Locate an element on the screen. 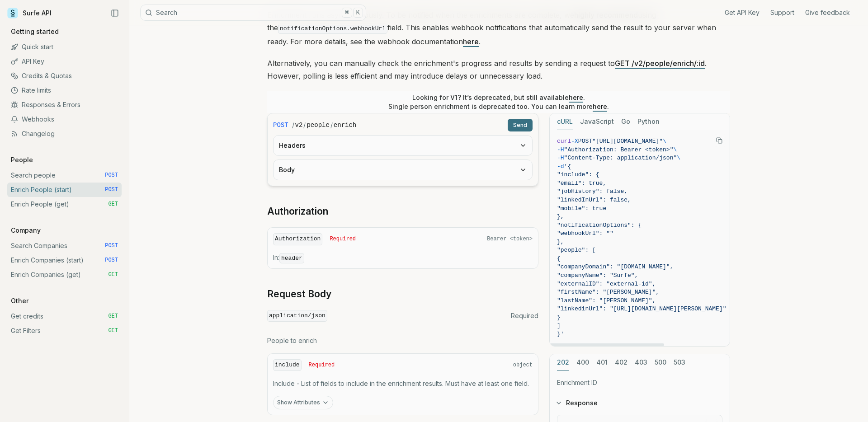  button: 401 is located at coordinates (602, 362).